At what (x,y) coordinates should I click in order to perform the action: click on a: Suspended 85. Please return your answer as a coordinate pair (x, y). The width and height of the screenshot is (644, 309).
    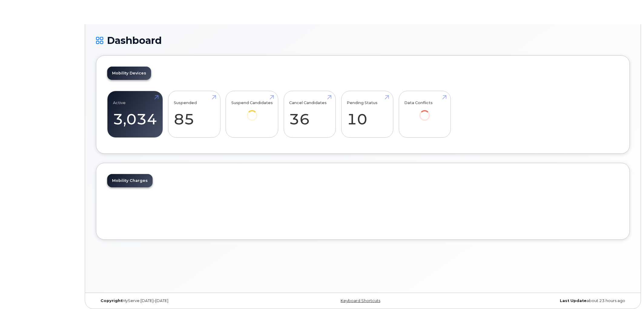
    Looking at the image, I should click on (194, 114).